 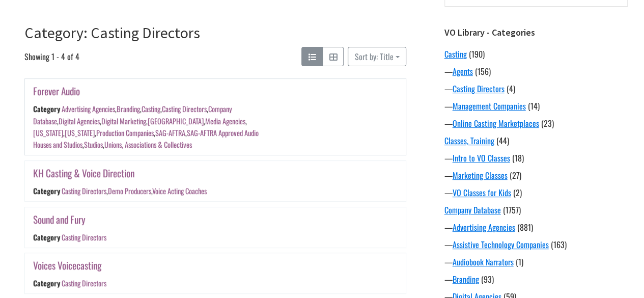 I want to click on a: Classes, Training, so click(x=469, y=140).